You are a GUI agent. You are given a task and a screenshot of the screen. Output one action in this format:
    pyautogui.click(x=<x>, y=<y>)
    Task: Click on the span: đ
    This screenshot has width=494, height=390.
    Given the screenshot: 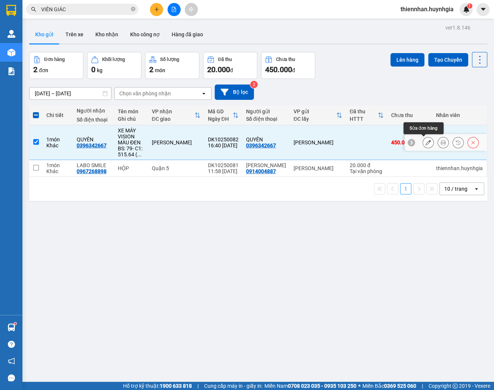 What is the action you would take?
    pyautogui.click(x=294, y=70)
    